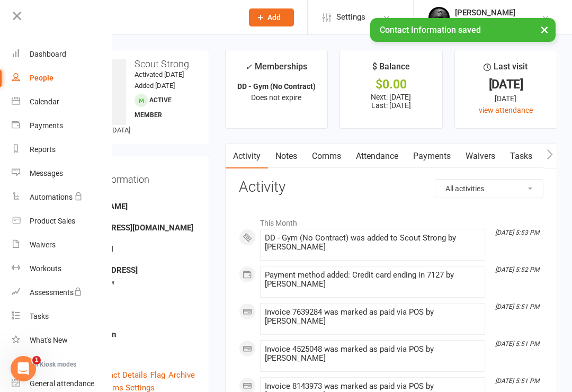 The image size is (572, 392). Describe the element at coordinates (52, 221) in the screenshot. I see `div: Product Sales` at that location.